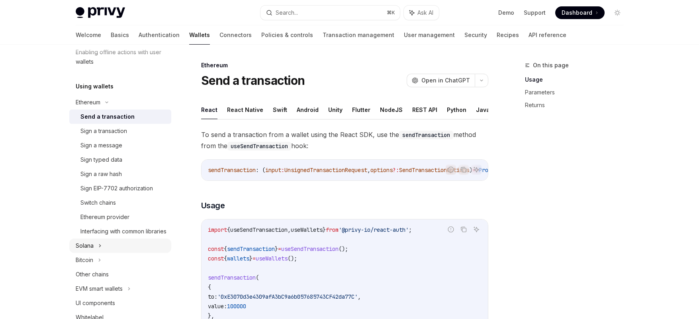  Describe the element at coordinates (108, 117) in the screenshot. I see `div: Send a transaction` at that location.